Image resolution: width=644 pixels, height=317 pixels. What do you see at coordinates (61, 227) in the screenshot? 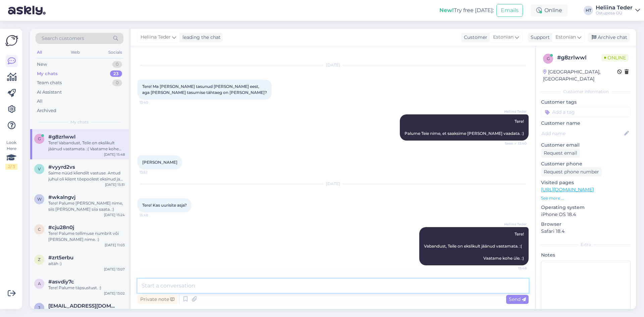
I see `span: #cju28n0j` at bounding box center [61, 227].